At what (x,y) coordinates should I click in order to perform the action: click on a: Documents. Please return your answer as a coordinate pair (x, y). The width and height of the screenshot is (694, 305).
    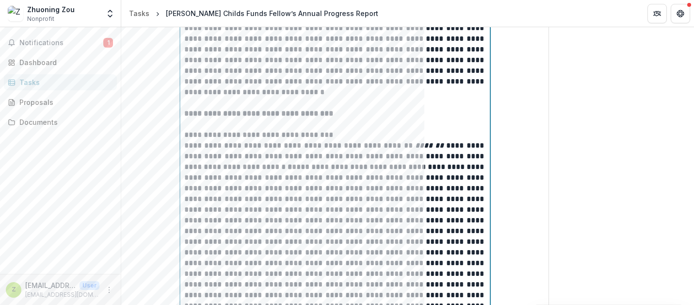
    Looking at the image, I should click on (60, 122).